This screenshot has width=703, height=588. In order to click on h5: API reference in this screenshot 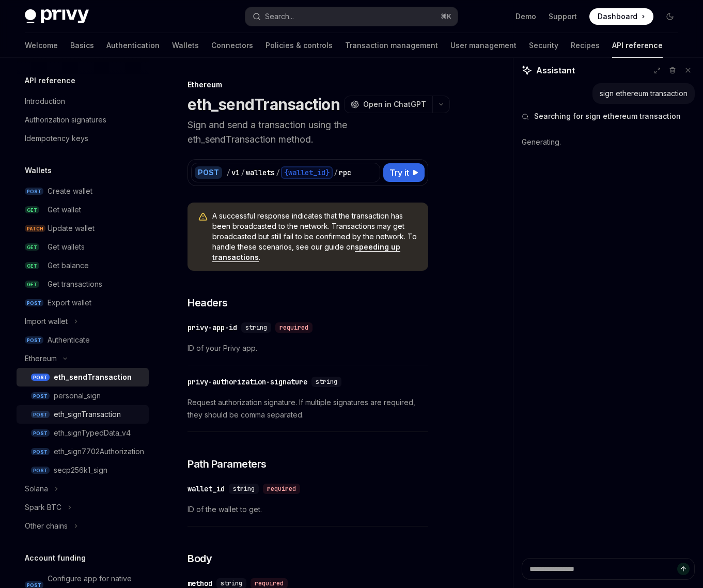, I will do `click(50, 80)`.